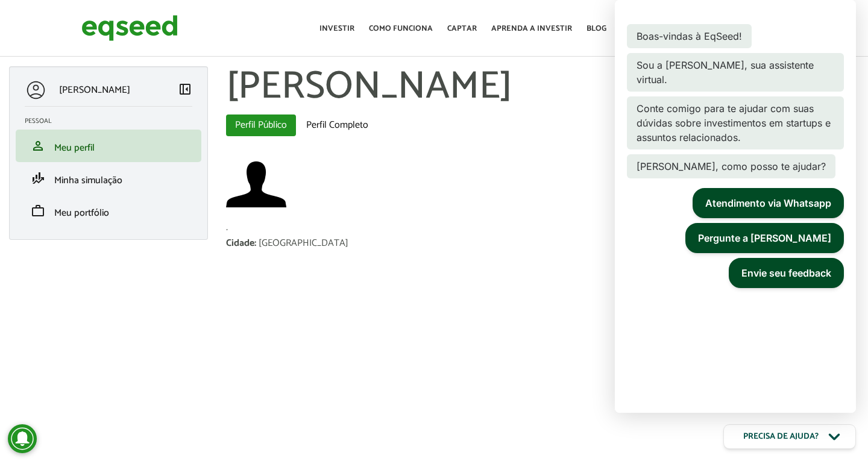  I want to click on div: Cidade, so click(242, 243).